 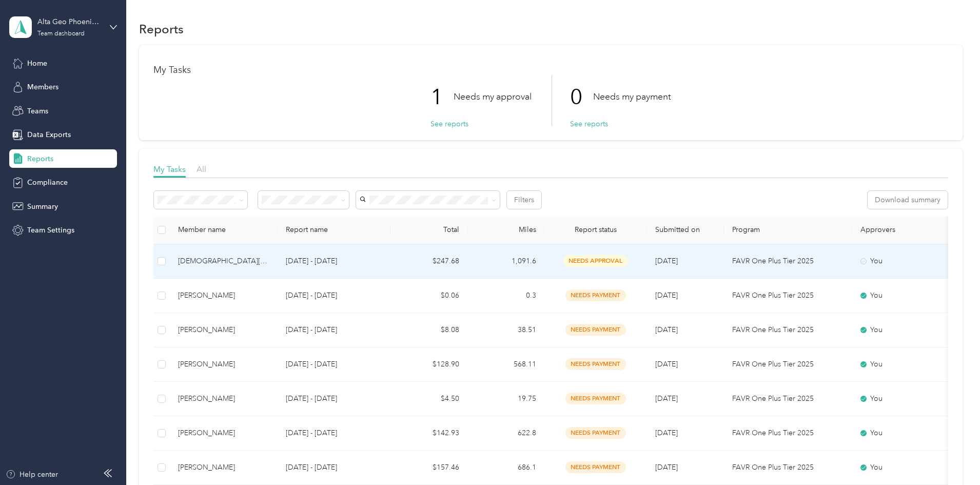 What do you see at coordinates (506, 399) in the screenshot?
I see `td: 19.75` at bounding box center [506, 399].